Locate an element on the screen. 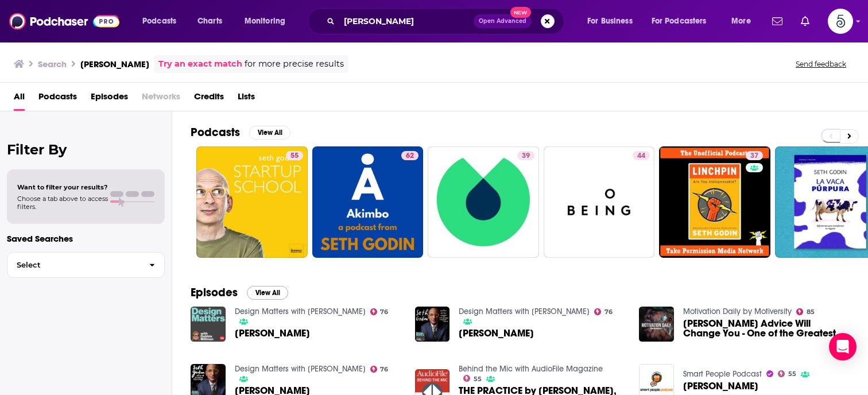  span: for more precise results is located at coordinates (294, 64).